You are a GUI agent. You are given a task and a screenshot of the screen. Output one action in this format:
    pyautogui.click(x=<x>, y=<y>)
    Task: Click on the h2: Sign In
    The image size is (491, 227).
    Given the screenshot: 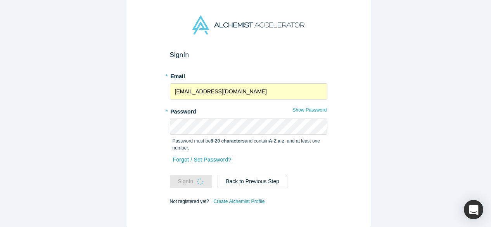 What is the action you would take?
    pyautogui.click(x=249, y=55)
    